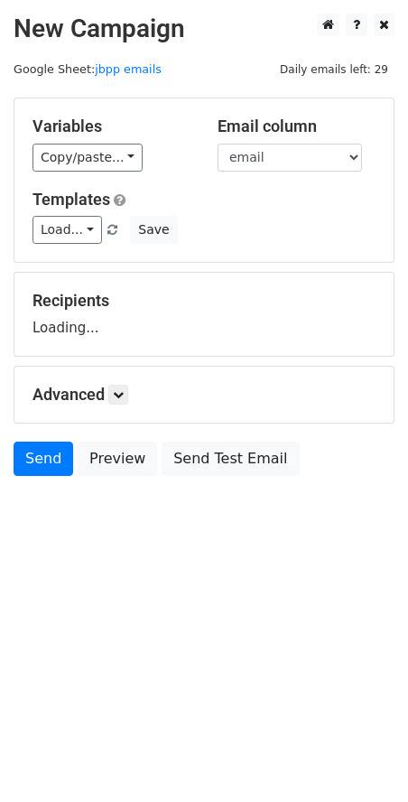  What do you see at coordinates (204, 301) in the screenshot?
I see `h5: Recipients` at bounding box center [204, 301].